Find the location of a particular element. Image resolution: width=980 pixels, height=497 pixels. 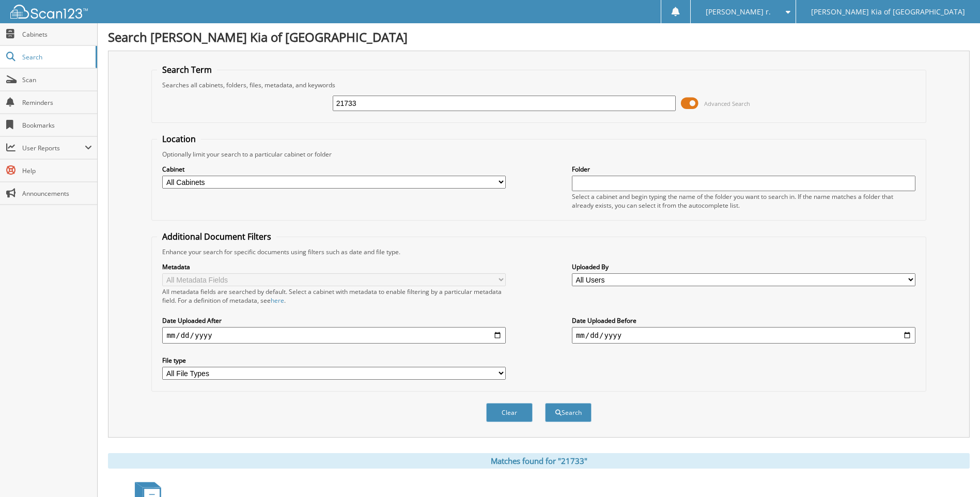

span: Help is located at coordinates (57, 171).